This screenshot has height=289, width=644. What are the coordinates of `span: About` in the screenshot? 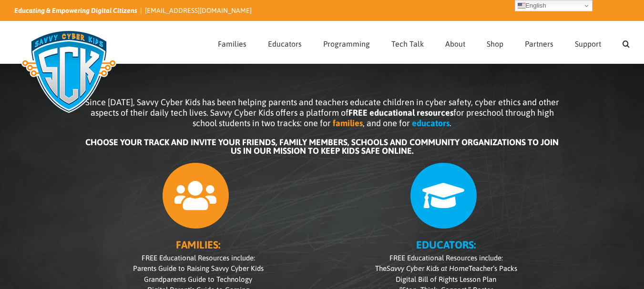 It's located at (455, 44).